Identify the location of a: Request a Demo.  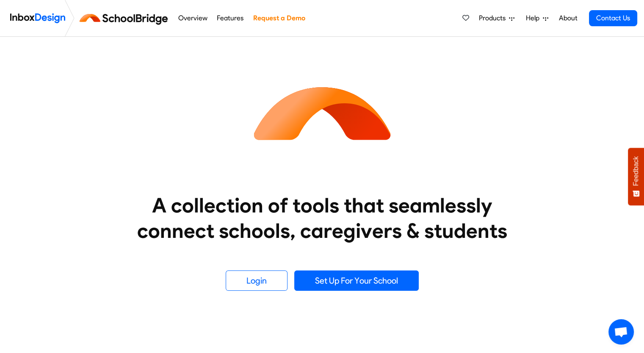
(279, 18).